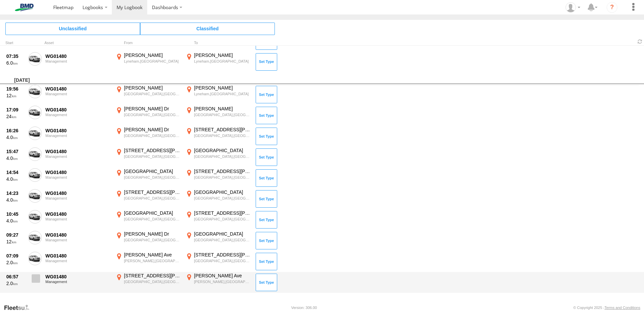 This screenshot has height=311, width=644. Describe the element at coordinates (16, 235) in the screenshot. I see `div: 09:27` at that location.